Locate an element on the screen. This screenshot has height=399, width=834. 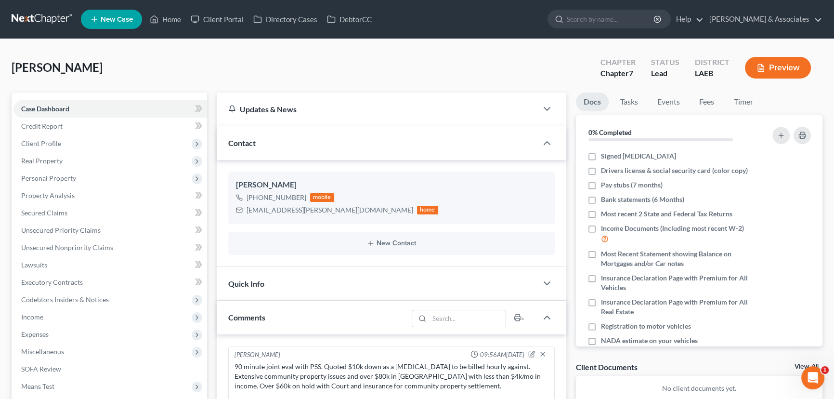
span: Unsecured Nonpriority Claims is located at coordinates (67, 247).